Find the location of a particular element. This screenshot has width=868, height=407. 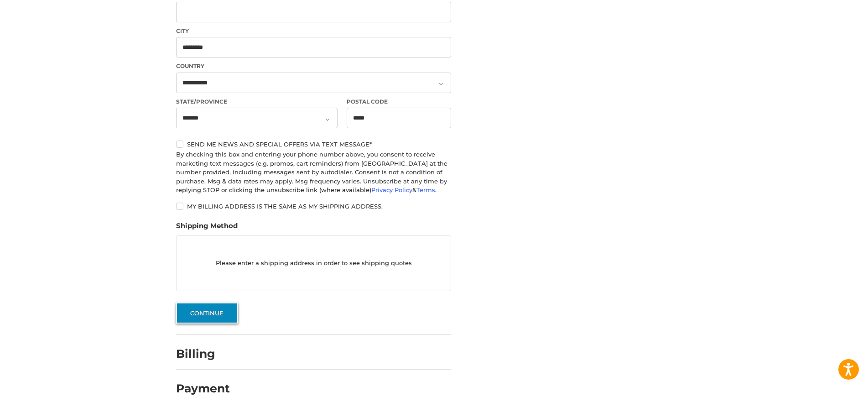

label: State/Province is located at coordinates (257, 102).